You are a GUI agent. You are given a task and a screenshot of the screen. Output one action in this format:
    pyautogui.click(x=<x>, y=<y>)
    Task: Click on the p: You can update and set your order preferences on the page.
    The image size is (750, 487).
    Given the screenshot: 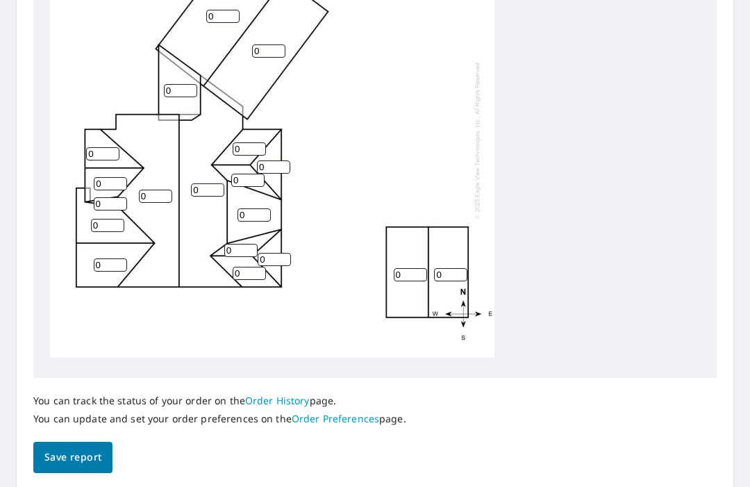 What is the action you would take?
    pyautogui.click(x=220, y=419)
    